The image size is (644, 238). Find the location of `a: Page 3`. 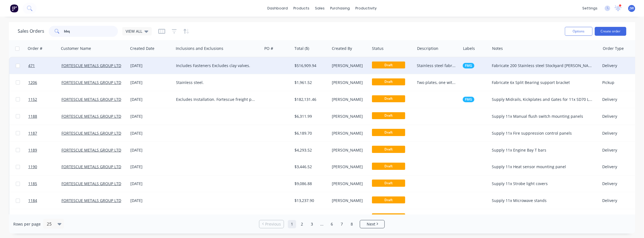

a: Page 3 is located at coordinates (312, 224).